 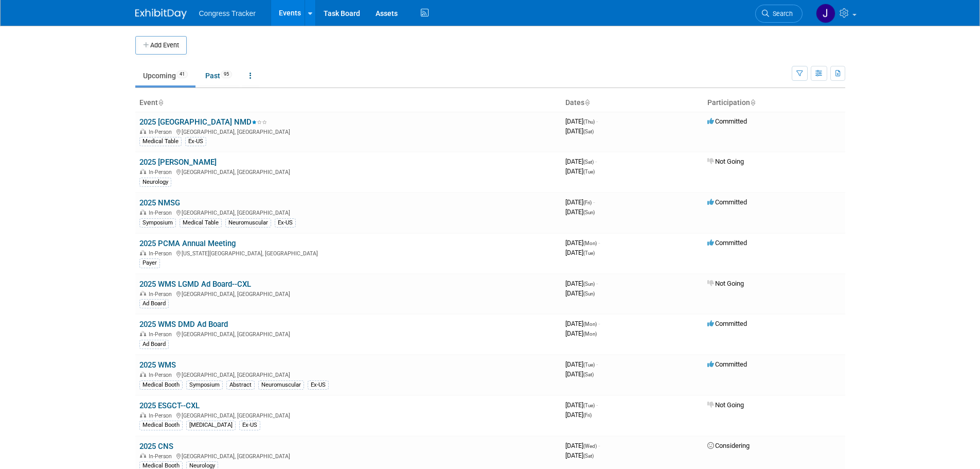 What do you see at coordinates (590, 334) in the screenshot?
I see `span: (Mon)` at bounding box center [590, 334].